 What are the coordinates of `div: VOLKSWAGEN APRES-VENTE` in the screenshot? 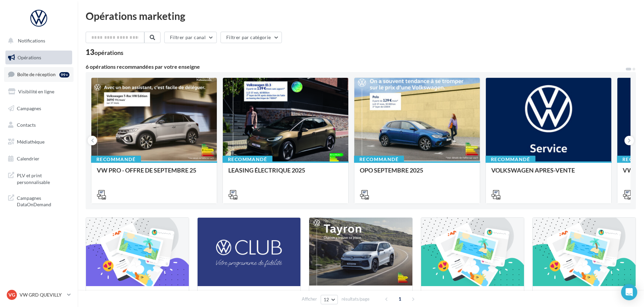 It's located at (549, 174).